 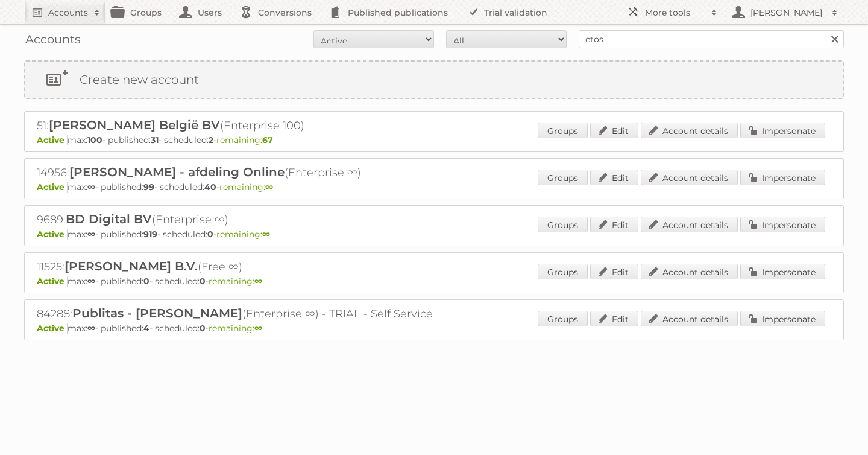 What do you see at coordinates (268, 140) in the screenshot?
I see `strong: 67` at bounding box center [268, 140].